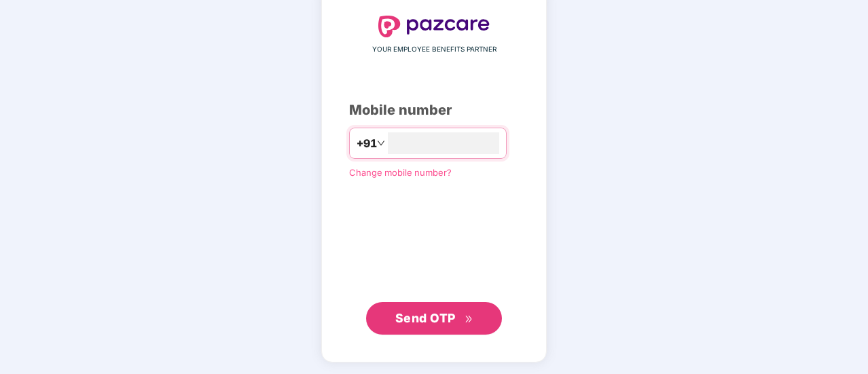 Image resolution: width=868 pixels, height=374 pixels. I want to click on button: Send OTPdouble-right, so click(434, 318).